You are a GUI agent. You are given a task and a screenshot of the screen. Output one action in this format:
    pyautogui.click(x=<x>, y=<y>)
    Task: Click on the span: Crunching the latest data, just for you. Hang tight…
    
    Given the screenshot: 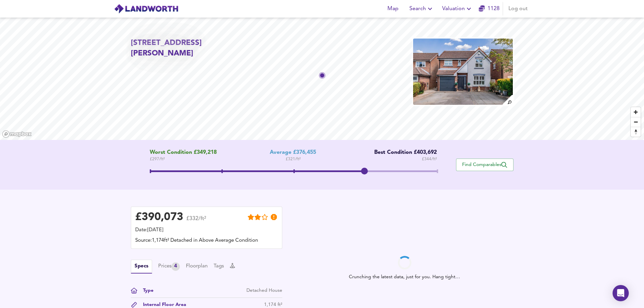 What is the action you would take?
    pyautogui.click(x=405, y=275)
    